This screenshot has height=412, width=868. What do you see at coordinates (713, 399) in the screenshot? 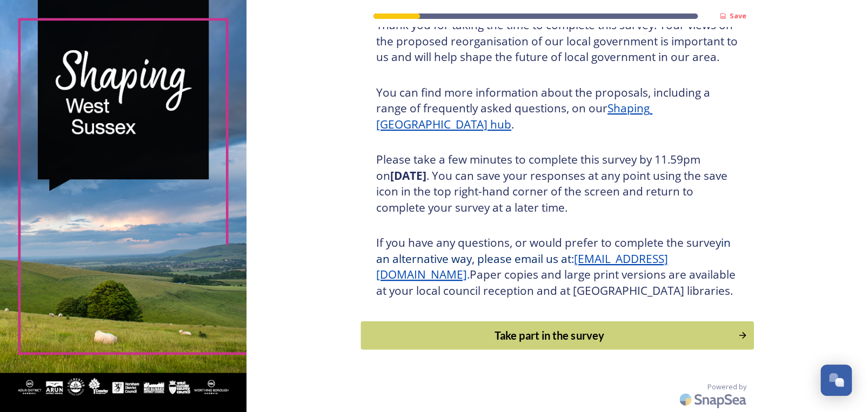
I see `img: SnapSea Logo` at bounding box center [713, 399].